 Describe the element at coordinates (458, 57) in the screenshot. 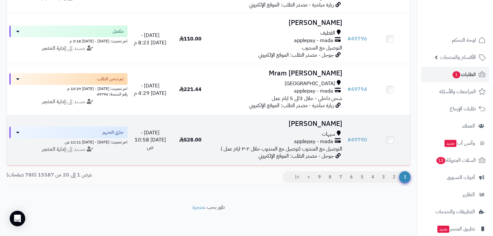

I see `span: الأقسام والمنتجات` at that location.